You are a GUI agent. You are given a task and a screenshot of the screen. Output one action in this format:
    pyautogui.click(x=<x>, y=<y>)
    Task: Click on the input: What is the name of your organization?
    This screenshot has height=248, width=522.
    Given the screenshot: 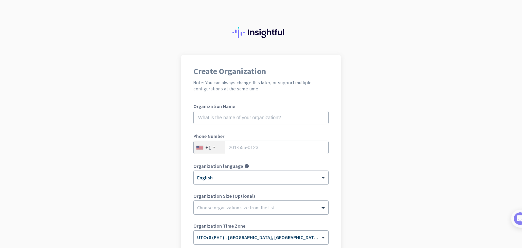 What is the action you would take?
    pyautogui.click(x=261, y=118)
    